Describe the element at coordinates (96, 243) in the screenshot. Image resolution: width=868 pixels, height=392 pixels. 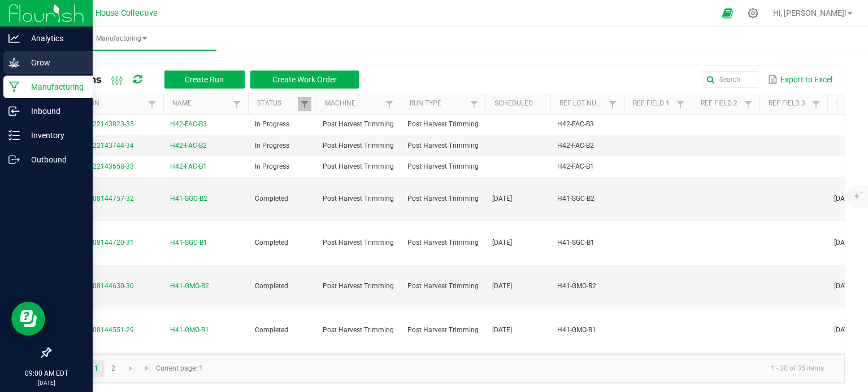
I see `span: MP-20250908144720-31` at that location.